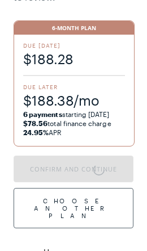 The height and width of the screenshot is (251, 147). What do you see at coordinates (74, 58) in the screenshot?
I see `span: $188.28` at bounding box center [74, 58].